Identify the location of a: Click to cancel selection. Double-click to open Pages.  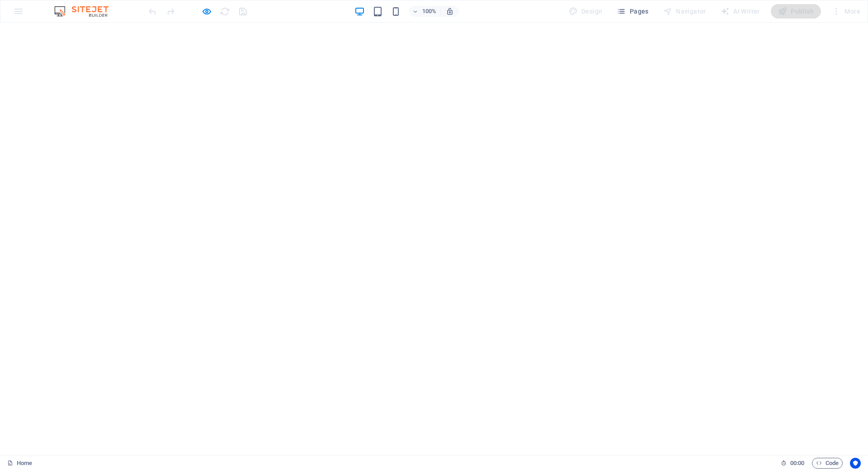
(19, 463).